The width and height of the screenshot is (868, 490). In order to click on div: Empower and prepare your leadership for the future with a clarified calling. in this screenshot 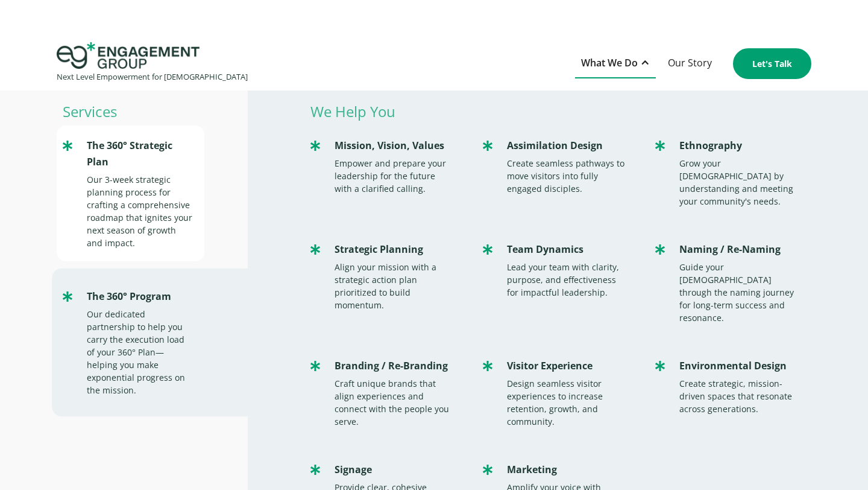, I will do `click(395, 175)`.